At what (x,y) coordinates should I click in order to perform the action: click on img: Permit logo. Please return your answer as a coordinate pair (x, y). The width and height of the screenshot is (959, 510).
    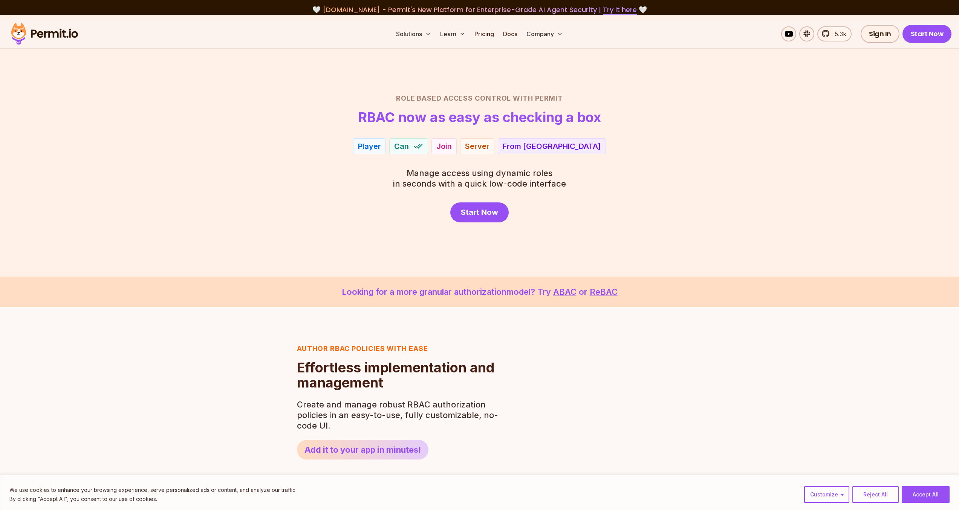
    Looking at the image, I should click on (44, 34).